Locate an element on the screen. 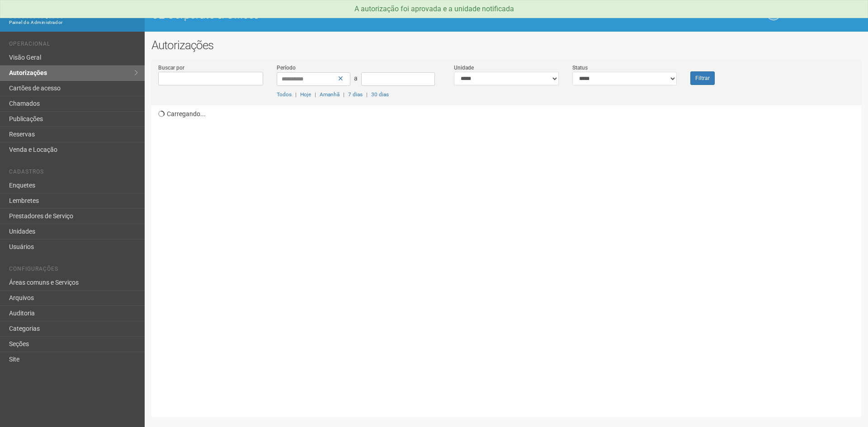 The width and height of the screenshot is (868, 427). label: Período is located at coordinates (286, 68).